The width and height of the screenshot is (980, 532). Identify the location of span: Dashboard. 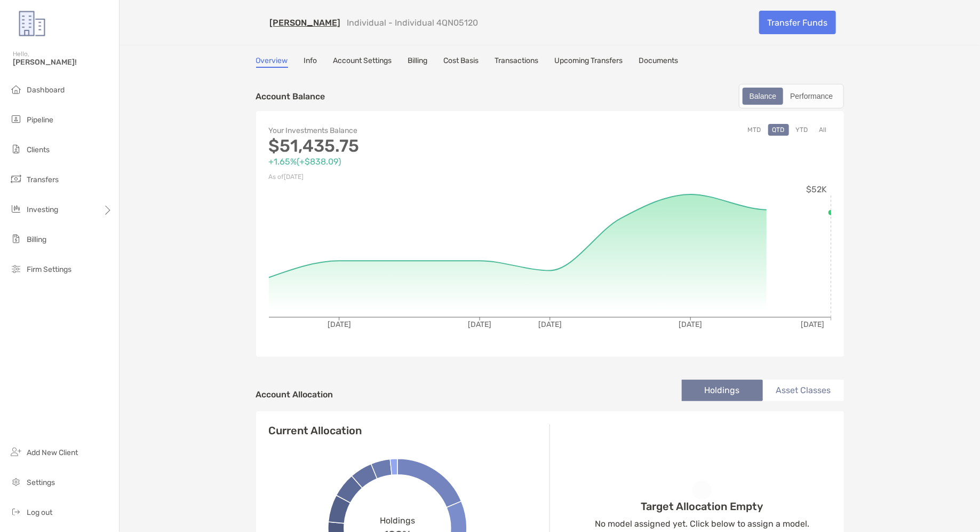
(45, 90).